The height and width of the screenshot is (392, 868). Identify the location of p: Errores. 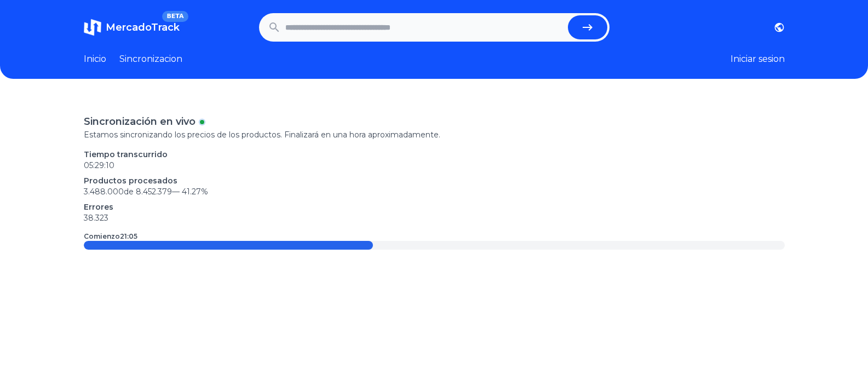
(434, 207).